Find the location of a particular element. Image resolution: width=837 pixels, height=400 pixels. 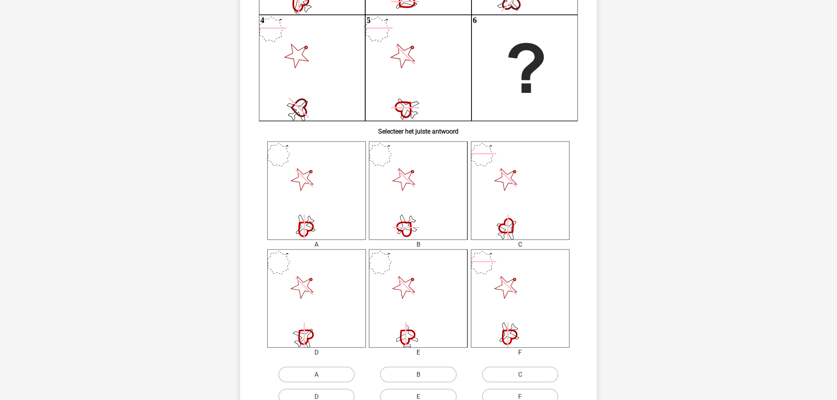

div: D is located at coordinates (316, 353).